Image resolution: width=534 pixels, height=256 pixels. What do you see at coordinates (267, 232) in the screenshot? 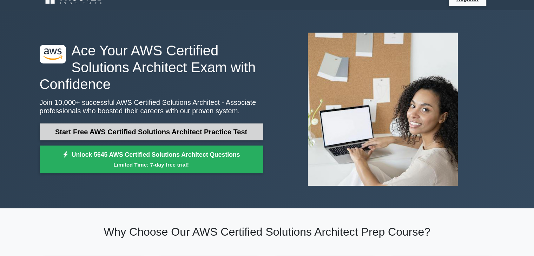
I see `h2: Why Choose Our AWS Certified Solutions Architect Prep Course?` at bounding box center [267, 232].